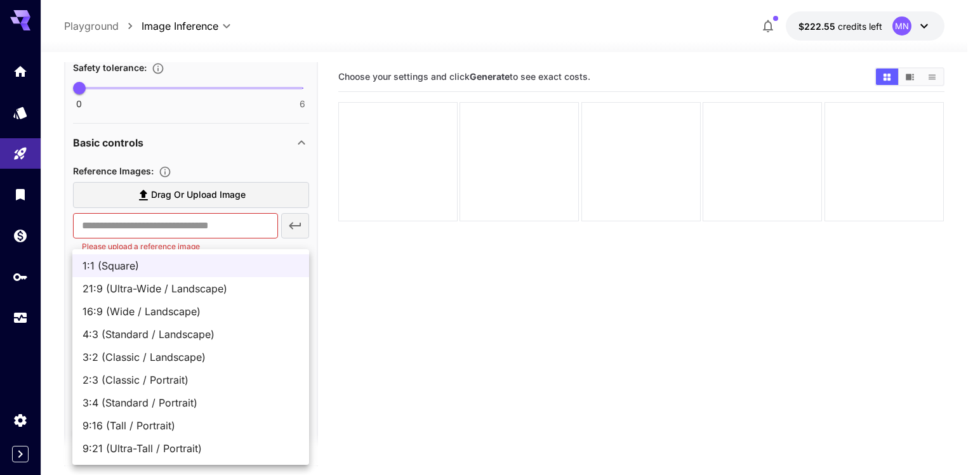 The image size is (980, 475). What do you see at coordinates (190, 357) in the screenshot?
I see `span: 3:2 (Classic / Landscape)` at bounding box center [190, 357].